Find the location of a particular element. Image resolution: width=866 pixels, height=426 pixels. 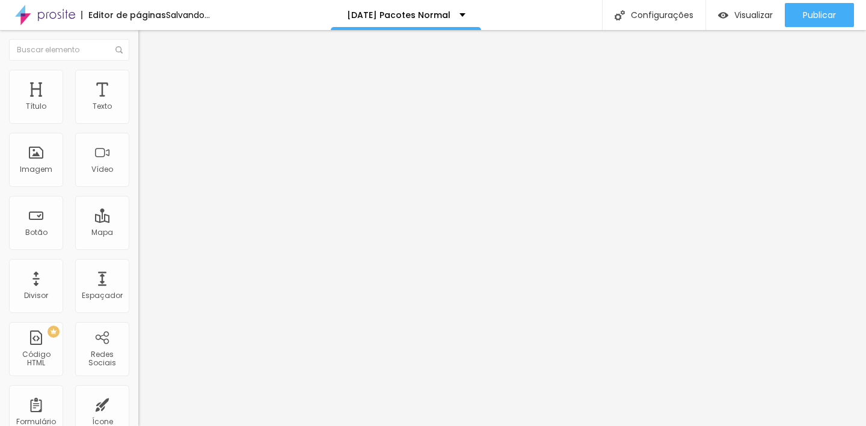

div: Salvando... is located at coordinates (188, 15).